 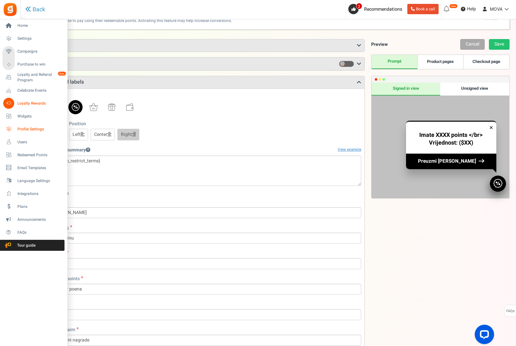 What do you see at coordinates (196, 193) in the screenshot?
I see `h5: Language settings` at bounding box center [196, 193].